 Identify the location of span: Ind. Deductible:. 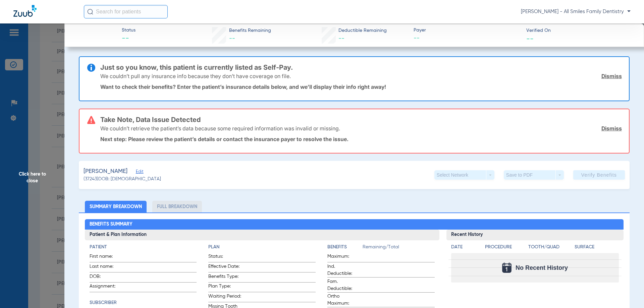
(344, 270).